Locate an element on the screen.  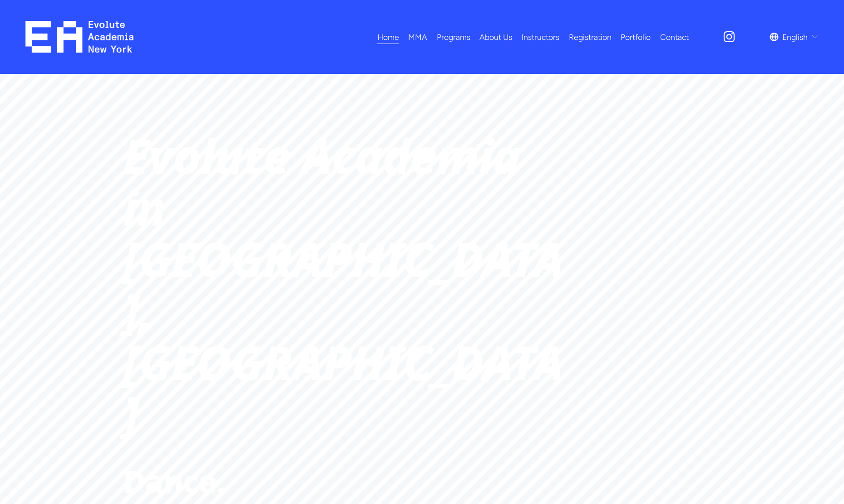
span: Programs is located at coordinates (453, 37).